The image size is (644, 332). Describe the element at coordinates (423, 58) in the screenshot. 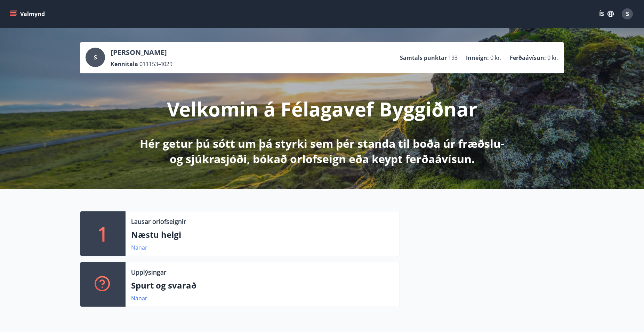

I see `p: Samtals punktar` at that location.